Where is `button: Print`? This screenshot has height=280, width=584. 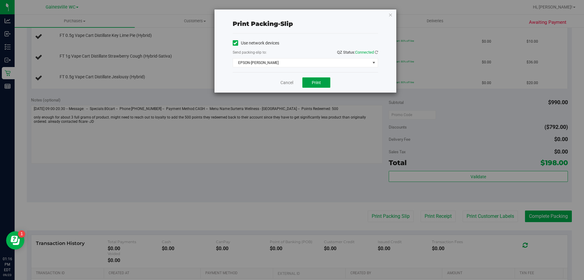 button: Print is located at coordinates (317, 82).